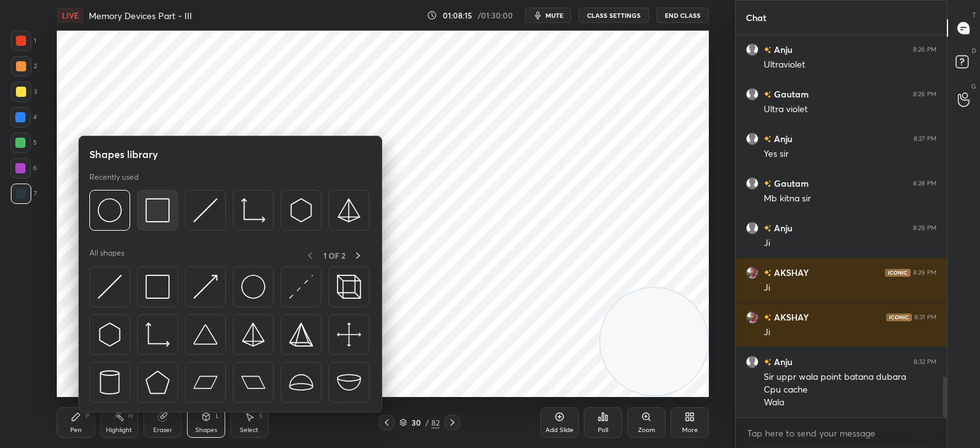 The width and height of the screenshot is (980, 448). Describe the element at coordinates (756, 17) in the screenshot. I see `p: Chat` at that location.